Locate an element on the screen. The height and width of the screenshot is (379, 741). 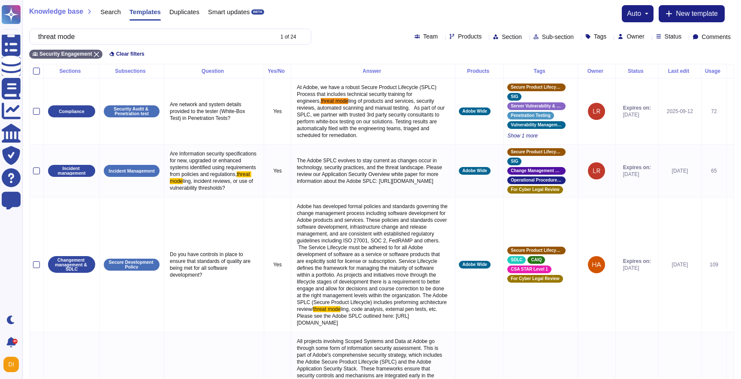
div: Question is located at coordinates (214, 71).